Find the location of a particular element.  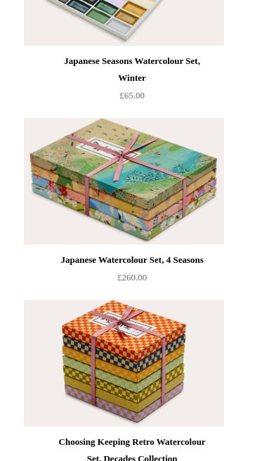

span: £65.00 is located at coordinates (132, 95).